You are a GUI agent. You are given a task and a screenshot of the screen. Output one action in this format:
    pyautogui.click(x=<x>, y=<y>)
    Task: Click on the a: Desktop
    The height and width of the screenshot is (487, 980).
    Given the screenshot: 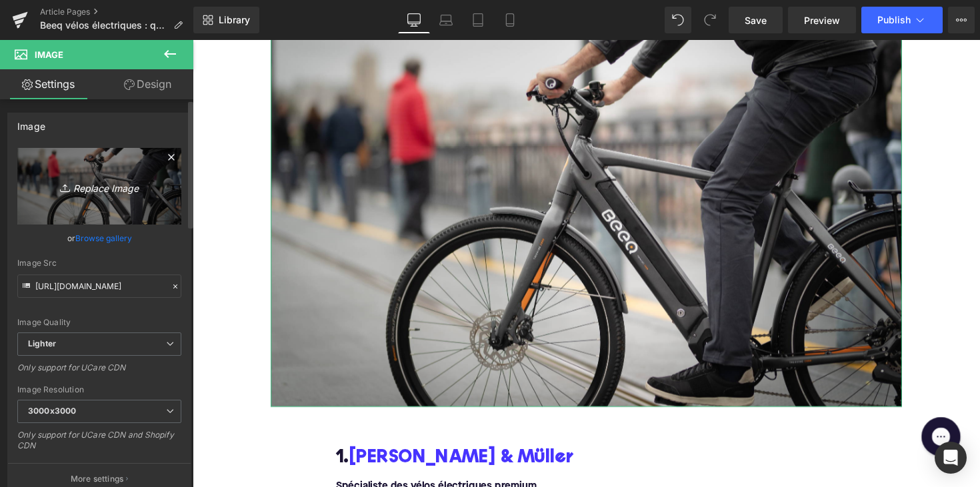 What is the action you would take?
    pyautogui.click(x=414, y=20)
    